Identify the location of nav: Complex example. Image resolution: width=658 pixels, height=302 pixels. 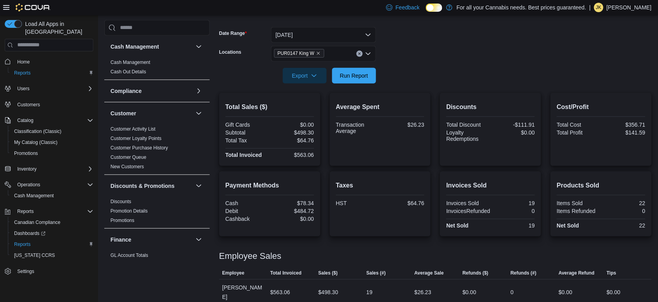
(49, 175).